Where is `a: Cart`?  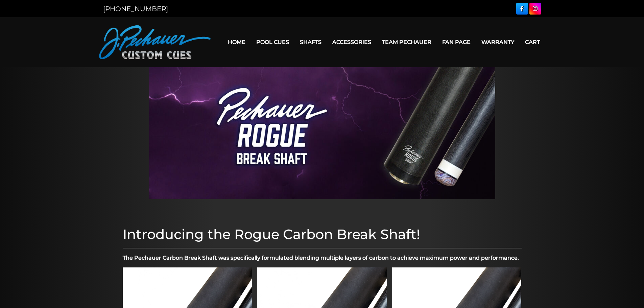 a: Cart is located at coordinates (533, 42).